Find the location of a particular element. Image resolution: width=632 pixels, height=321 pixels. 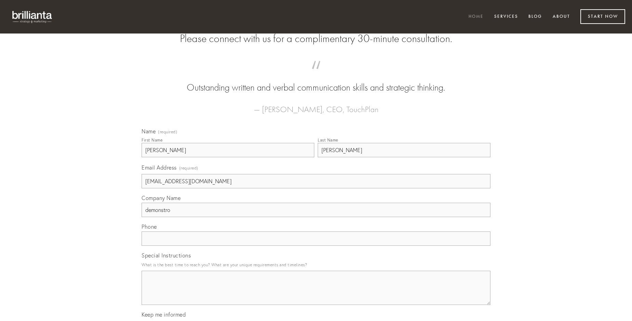

span: Phone is located at coordinates (149, 227).